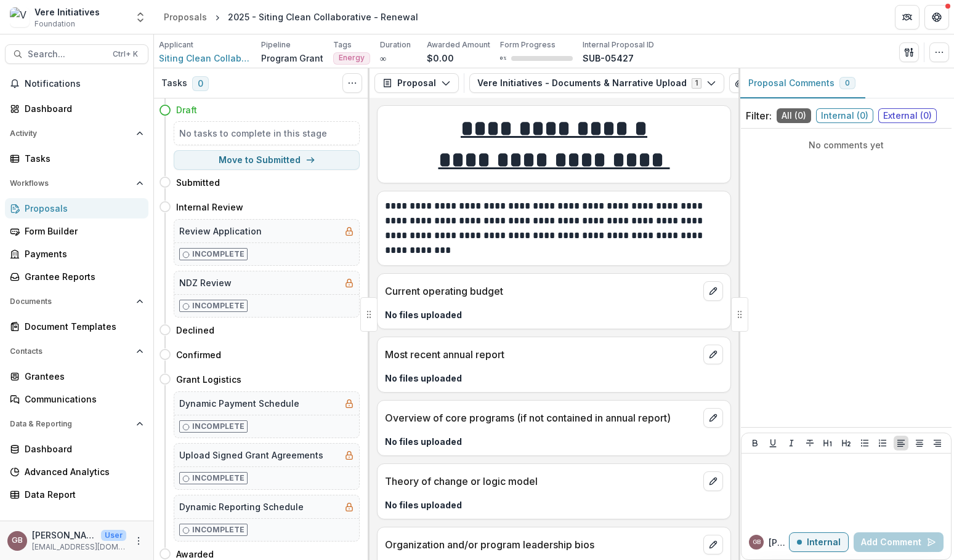 This screenshot has width=954, height=560. What do you see at coordinates (901, 443) in the screenshot?
I see `button: Align Left` at bounding box center [901, 443].